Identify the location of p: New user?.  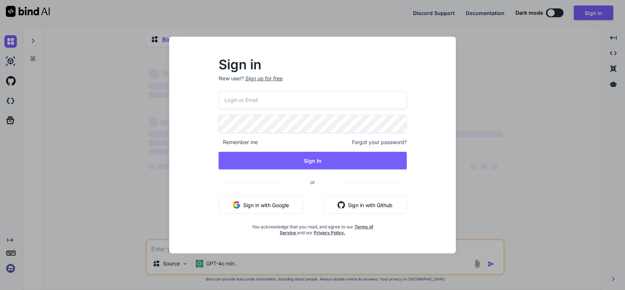
(313, 83).